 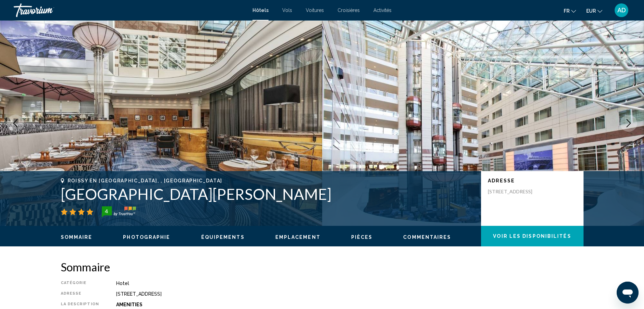 What do you see at coordinates (260, 10) in the screenshot?
I see `a: Hôtels` at bounding box center [260, 10].